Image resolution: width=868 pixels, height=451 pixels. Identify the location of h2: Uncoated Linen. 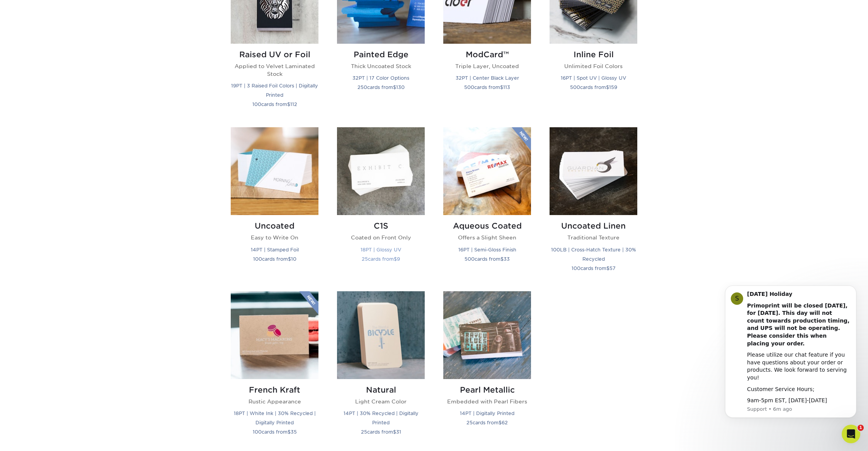
(593, 226).